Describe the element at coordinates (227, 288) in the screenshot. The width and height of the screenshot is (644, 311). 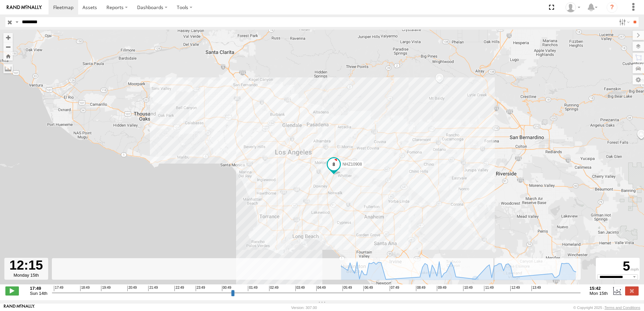
I see `span: 00:49` at that location.